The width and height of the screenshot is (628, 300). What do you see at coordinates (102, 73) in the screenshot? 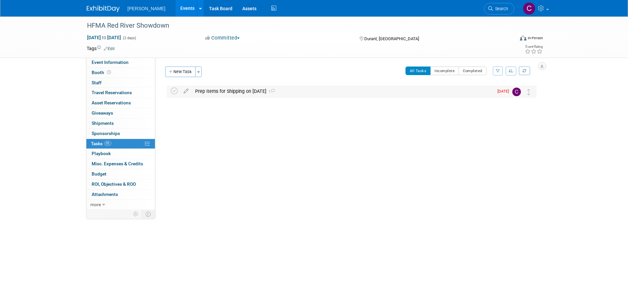
I see `span: Booth` at bounding box center [102, 73].